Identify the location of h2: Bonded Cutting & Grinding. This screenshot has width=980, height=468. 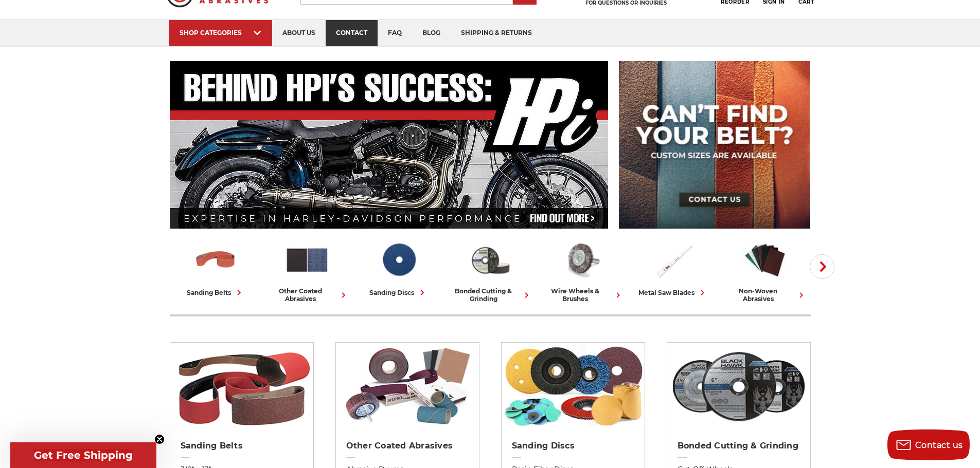
(739, 446).